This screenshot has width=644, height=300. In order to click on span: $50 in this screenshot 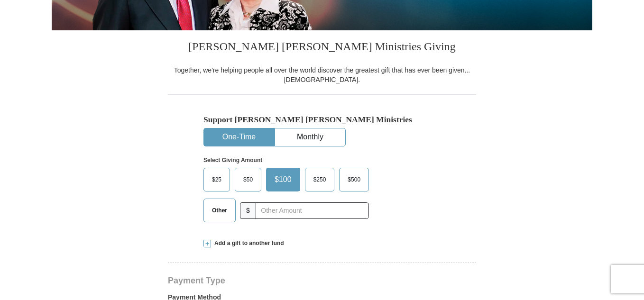, I will do `click(248, 180)`.